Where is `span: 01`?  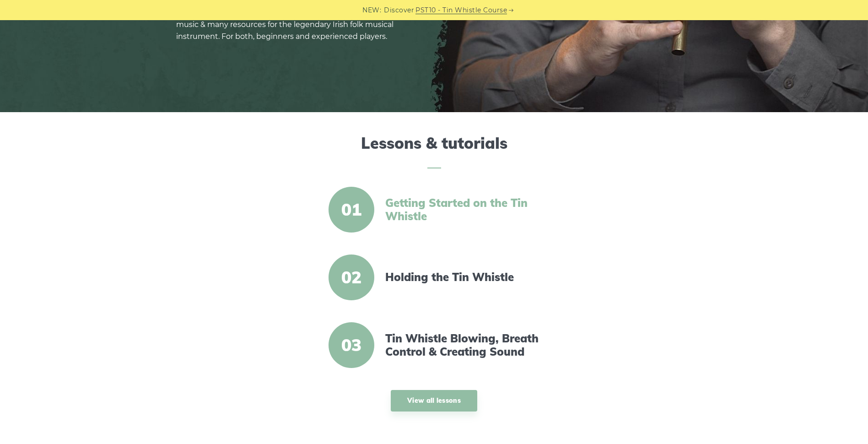 span: 01 is located at coordinates (351, 210).